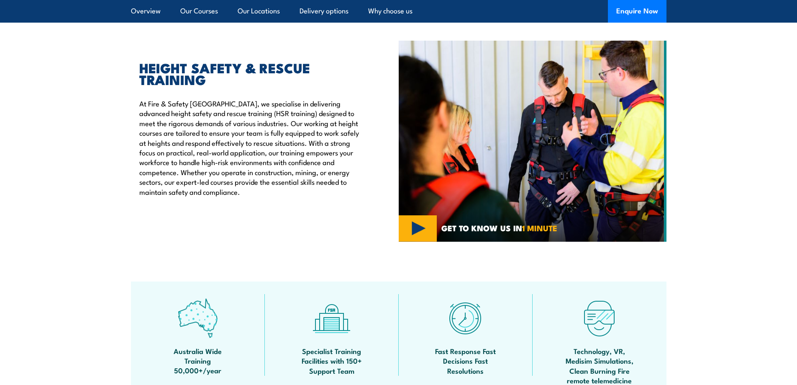 The height and width of the screenshot is (385, 797). Describe the element at coordinates (332, 360) in the screenshot. I see `span: Specialist Training Facilities with 150+ Support Team` at that location.